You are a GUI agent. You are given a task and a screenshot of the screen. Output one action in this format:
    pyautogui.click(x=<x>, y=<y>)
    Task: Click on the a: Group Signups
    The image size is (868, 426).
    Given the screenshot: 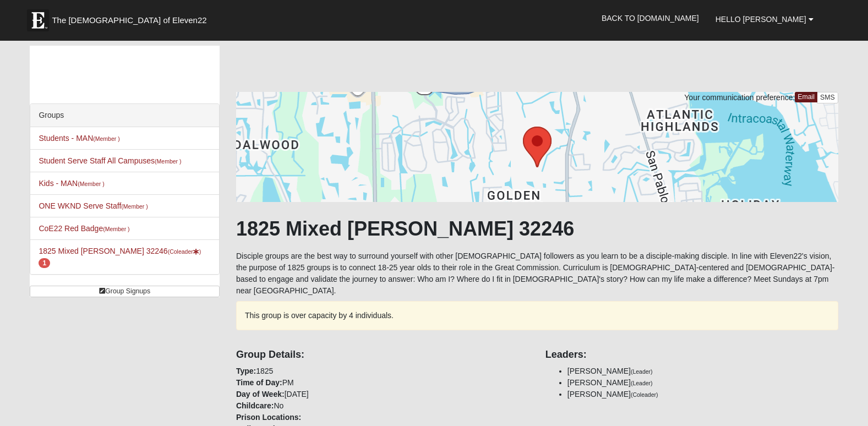 What is the action you would take?
    pyautogui.click(x=124, y=291)
    